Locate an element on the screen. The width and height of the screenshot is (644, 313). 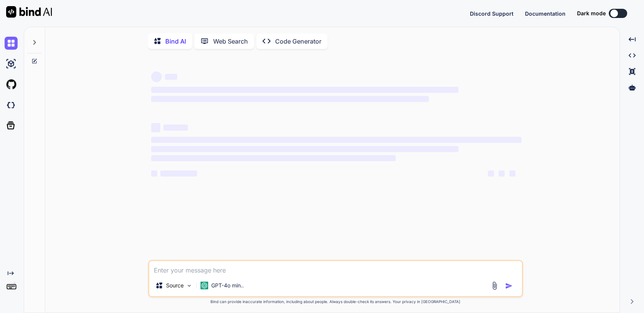
img: Pick Models is located at coordinates (189, 285).